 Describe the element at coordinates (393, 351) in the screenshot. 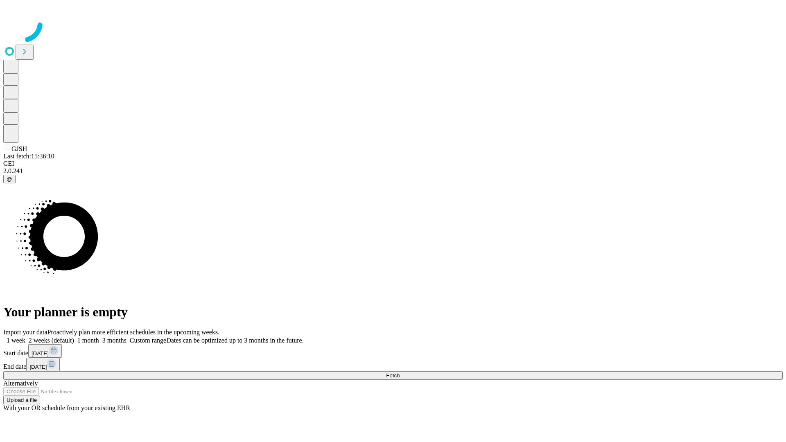

I see `div: Start date` at that location.